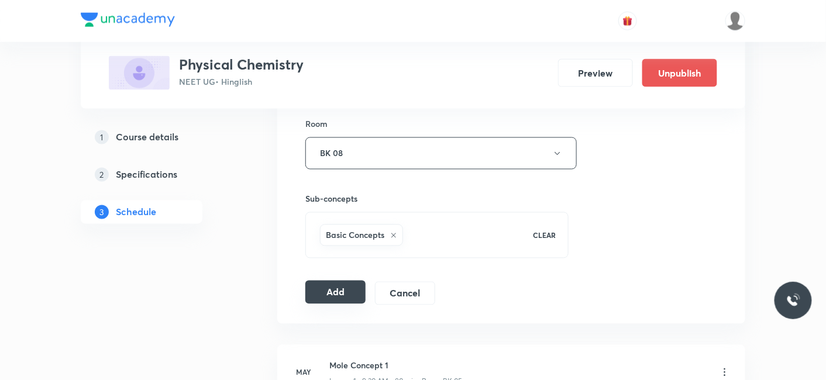 The height and width of the screenshot is (380, 826). Describe the element at coordinates (596, 73) in the screenshot. I see `button: Preview` at that location.